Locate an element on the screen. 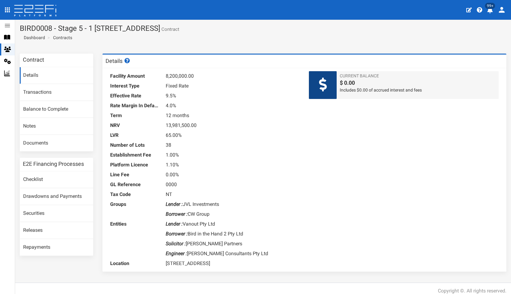 The height and width of the screenshot is (294, 511). a: Transactions is located at coordinates (56, 93).